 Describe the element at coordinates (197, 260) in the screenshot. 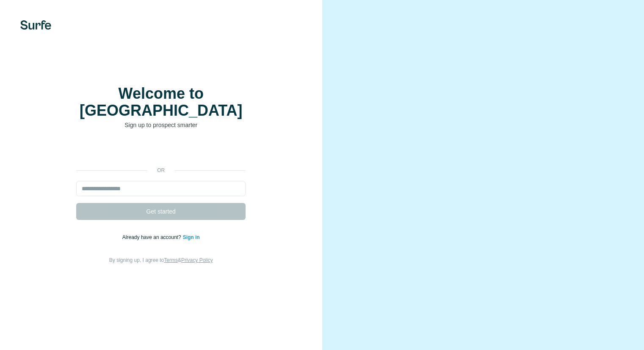

I see `a: Privacy Policy` at that location.